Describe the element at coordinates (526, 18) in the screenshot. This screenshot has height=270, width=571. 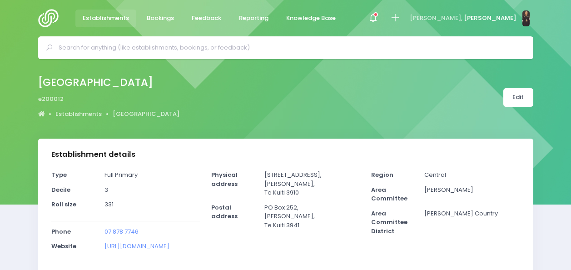
I see `img: N` at that location.